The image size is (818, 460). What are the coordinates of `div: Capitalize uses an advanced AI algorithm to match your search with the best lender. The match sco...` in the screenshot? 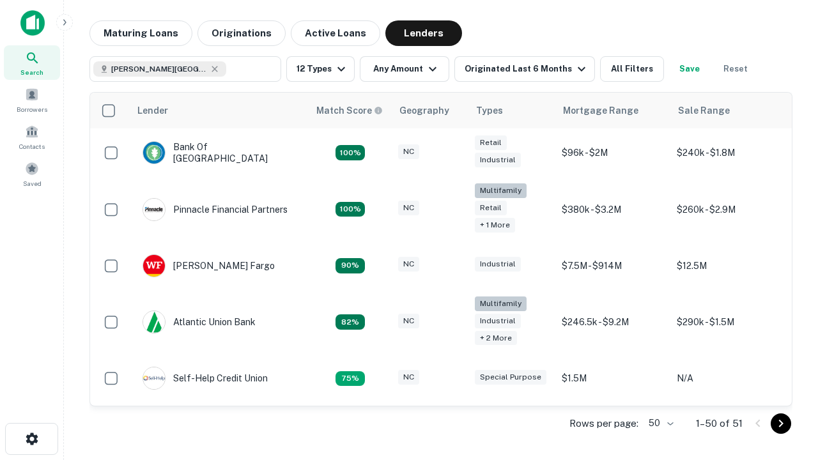 It's located at (349, 111).